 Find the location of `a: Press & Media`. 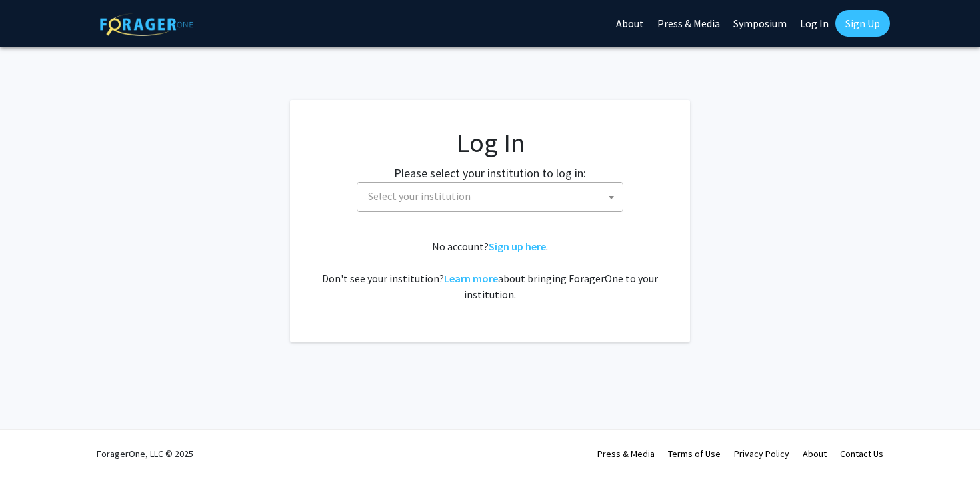

a: Press & Media is located at coordinates (626, 454).